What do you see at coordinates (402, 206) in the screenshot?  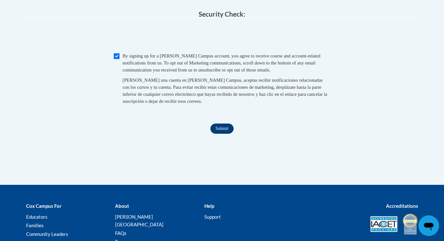 I see `b: Accreditations` at bounding box center [402, 206].